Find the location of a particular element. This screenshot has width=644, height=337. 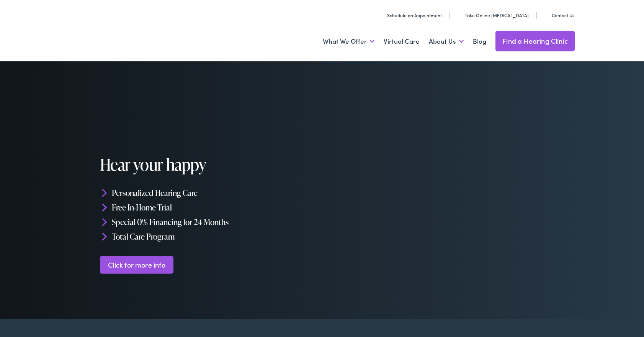

h1: Hear your happy is located at coordinates (212, 165).